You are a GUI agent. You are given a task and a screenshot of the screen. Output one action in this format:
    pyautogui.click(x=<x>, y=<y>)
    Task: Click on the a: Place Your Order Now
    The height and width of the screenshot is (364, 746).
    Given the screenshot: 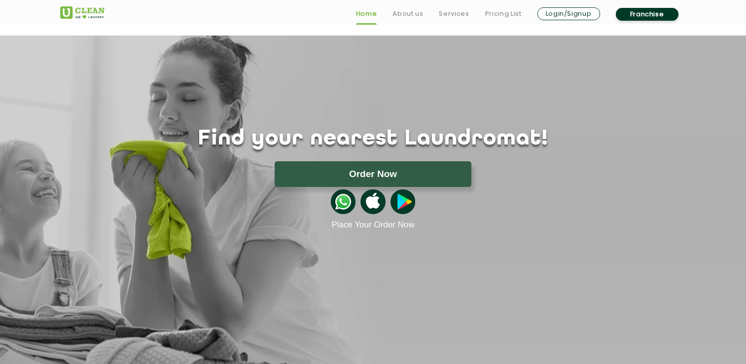 What is the action you would take?
    pyautogui.click(x=373, y=225)
    